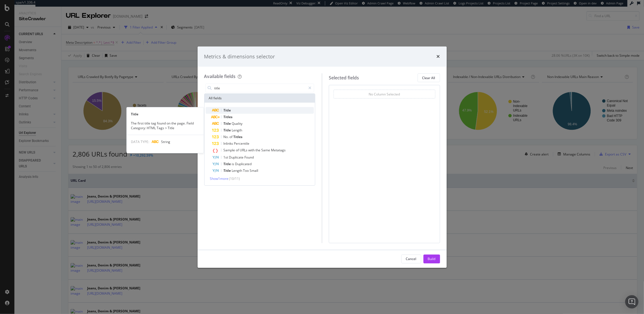 The image size is (644, 314). What do you see at coordinates (411, 259) in the screenshot?
I see `div: Cancel` at bounding box center [411, 259].